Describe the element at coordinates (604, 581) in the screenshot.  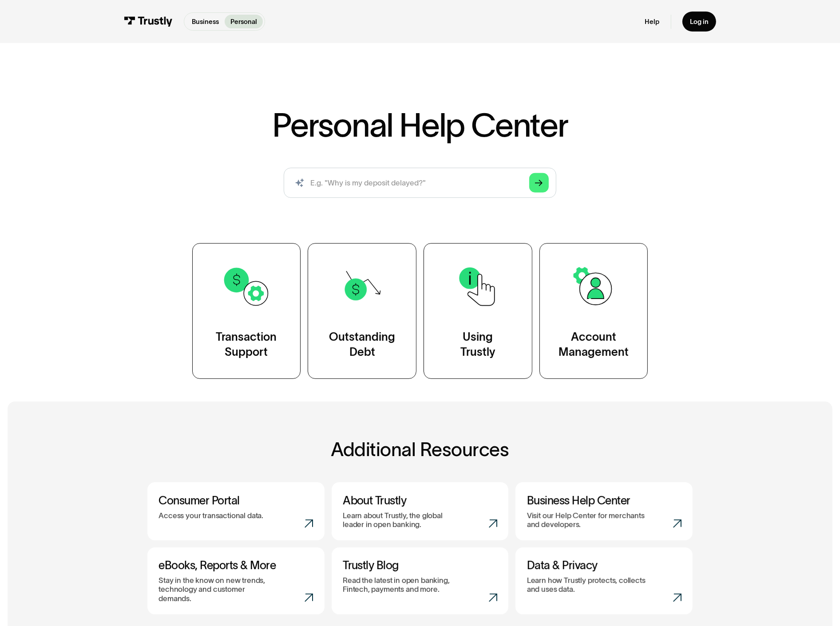
I see `a: Data & PrivacyLearn how Trustly protects, collects and uses data.` at that location.